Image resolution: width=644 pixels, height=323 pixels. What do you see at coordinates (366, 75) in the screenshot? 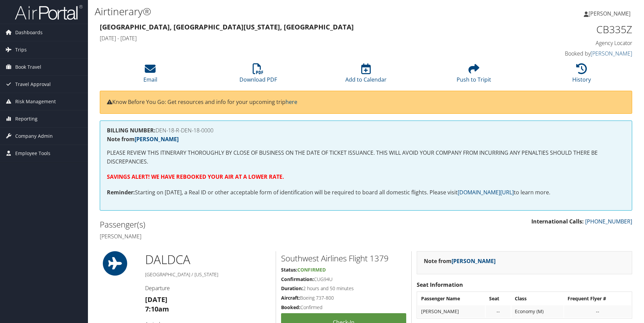
I see `a: Add to Calendar` at bounding box center [366, 75].